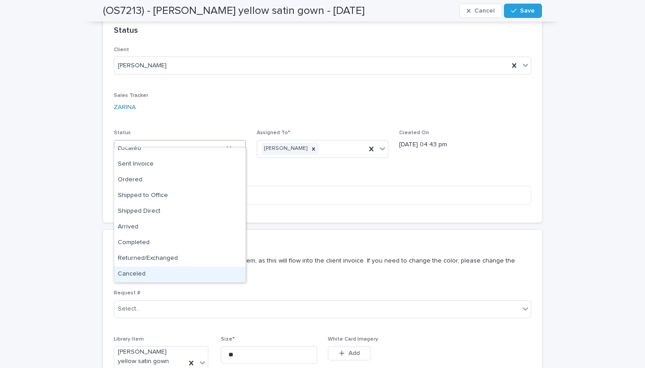 This screenshot has height=368, width=645. I want to click on span: Status, so click(122, 133).